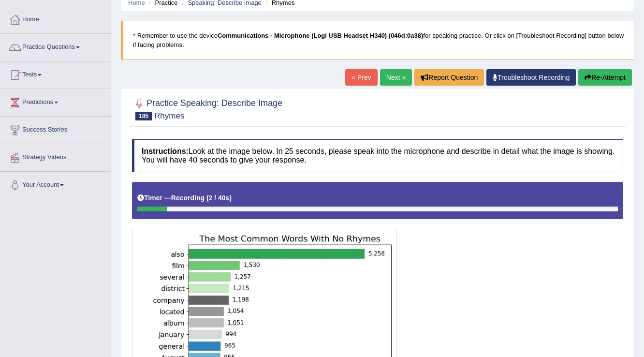  Describe the element at coordinates (165, 151) in the screenshot. I see `b: Instructions:` at that location.